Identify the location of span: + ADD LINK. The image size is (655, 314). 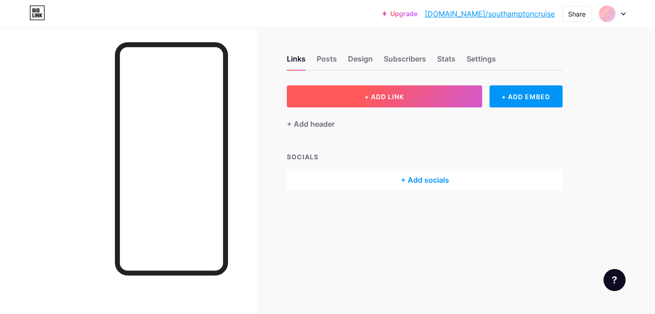
(384, 96).